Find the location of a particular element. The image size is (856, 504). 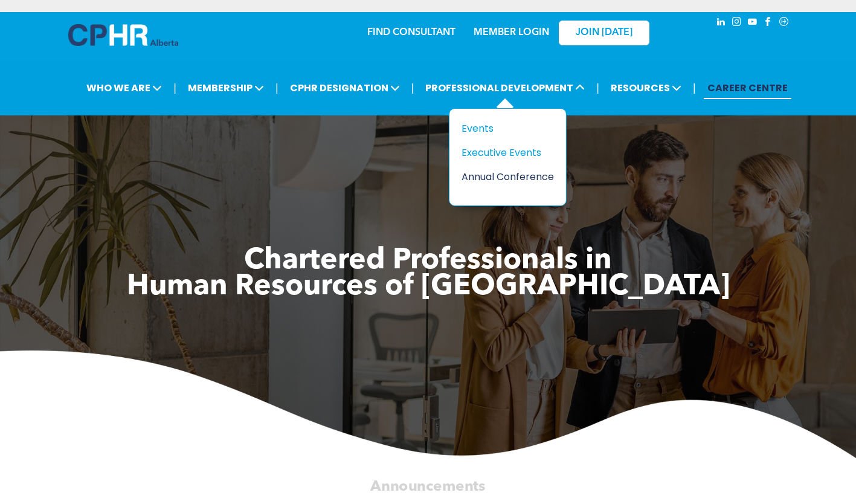

img: A blue and white logo for cp alberta is located at coordinates (123, 35).